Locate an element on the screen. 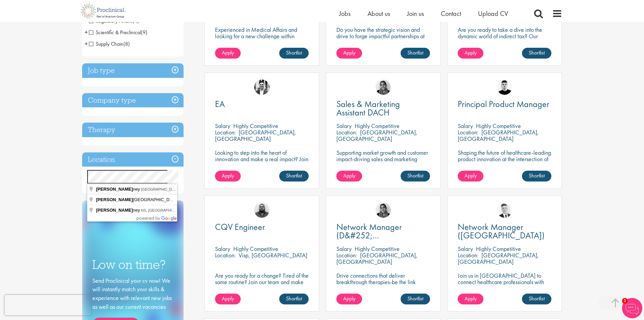  p: Do you have the strategic vision and drive to forge impactful partnerships at the forefront of ph... is located at coordinates (383, 46).